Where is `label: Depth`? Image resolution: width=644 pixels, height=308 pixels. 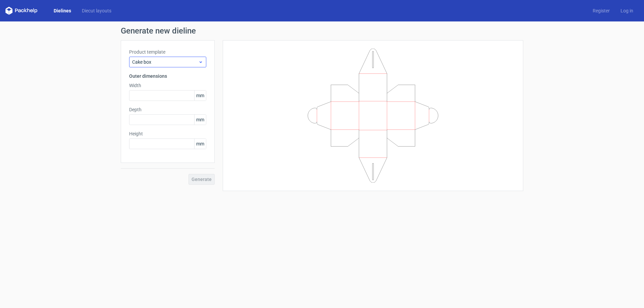 label: Depth is located at coordinates (168, 109).